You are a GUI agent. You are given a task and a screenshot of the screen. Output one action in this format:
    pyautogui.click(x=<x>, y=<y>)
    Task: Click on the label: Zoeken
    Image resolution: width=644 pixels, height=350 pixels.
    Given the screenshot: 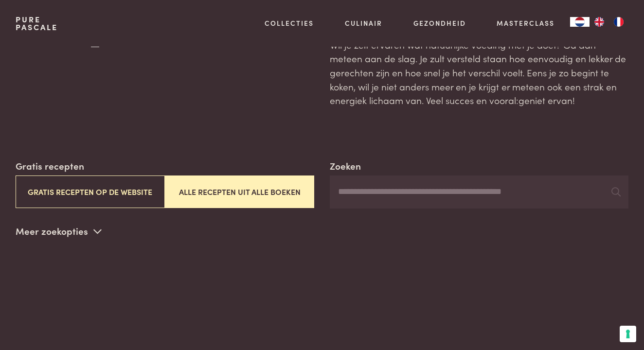 What is the action you would take?
    pyautogui.click(x=345, y=166)
    